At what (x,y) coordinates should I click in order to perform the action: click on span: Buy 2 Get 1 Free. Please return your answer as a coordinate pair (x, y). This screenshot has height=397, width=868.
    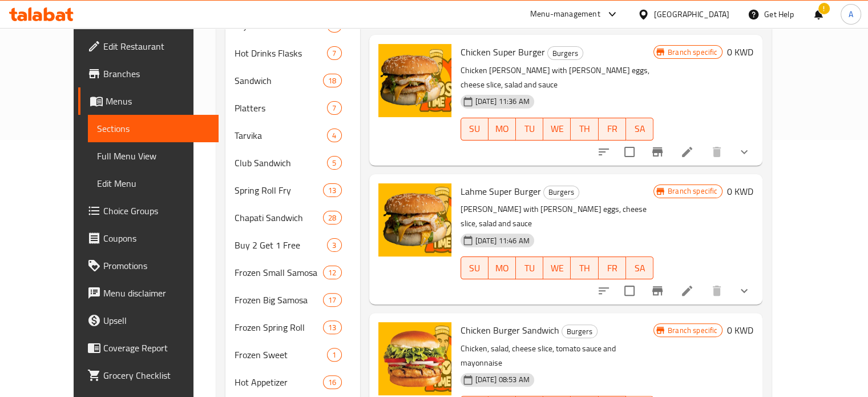
    Looking at the image, I should click on (280, 245).